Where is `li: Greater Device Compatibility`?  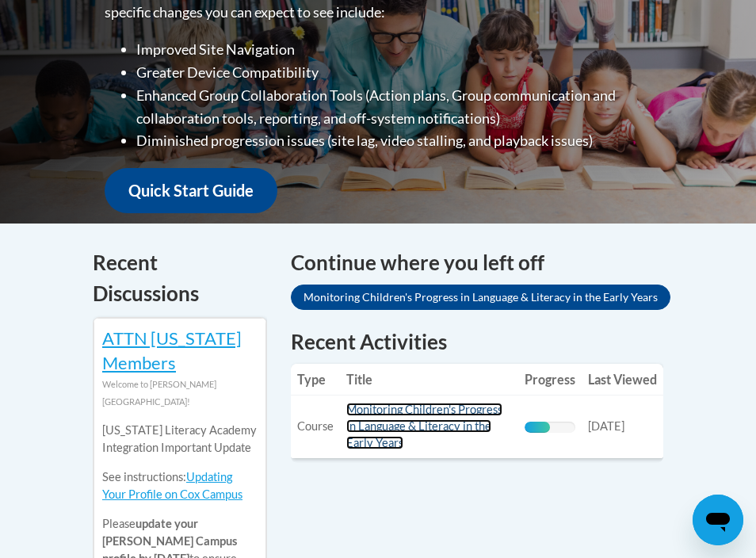
li: Greater Device Compatibility is located at coordinates (394, 72).